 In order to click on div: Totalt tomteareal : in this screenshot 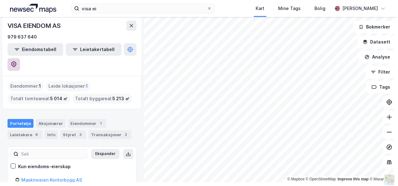, I will do `click(39, 99)`.